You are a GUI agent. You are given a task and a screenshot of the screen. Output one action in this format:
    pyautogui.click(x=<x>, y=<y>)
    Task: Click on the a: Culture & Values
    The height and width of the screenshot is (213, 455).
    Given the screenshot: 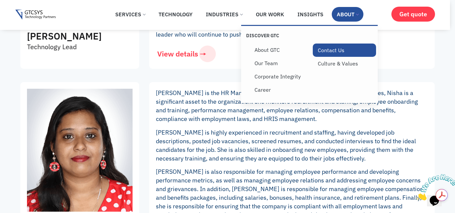 What is the action you would take?
    pyautogui.click(x=344, y=64)
    